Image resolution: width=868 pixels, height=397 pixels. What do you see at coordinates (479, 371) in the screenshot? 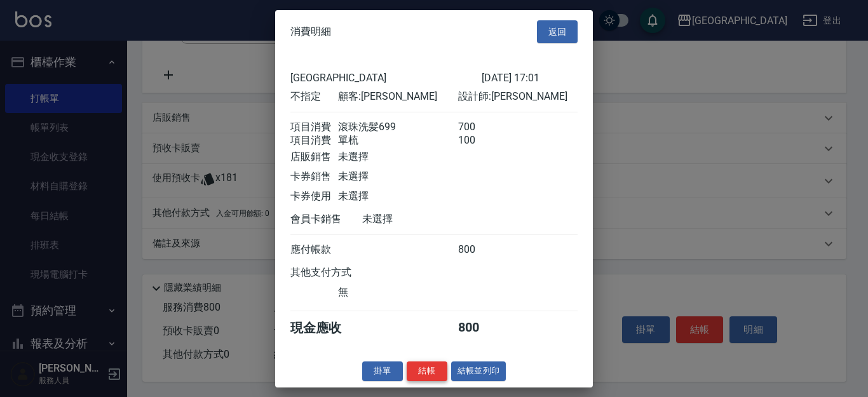
I see `button: 結帳並列印` at bounding box center [479, 371].